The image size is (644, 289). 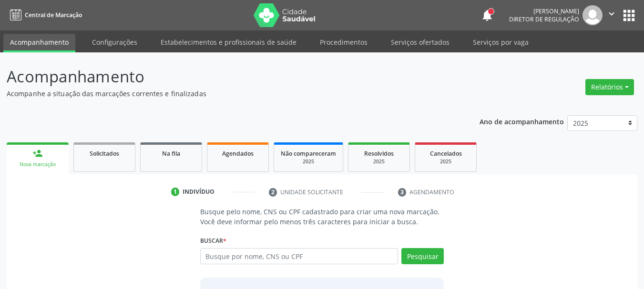 I want to click on a: Serviços por vaga, so click(x=501, y=42).